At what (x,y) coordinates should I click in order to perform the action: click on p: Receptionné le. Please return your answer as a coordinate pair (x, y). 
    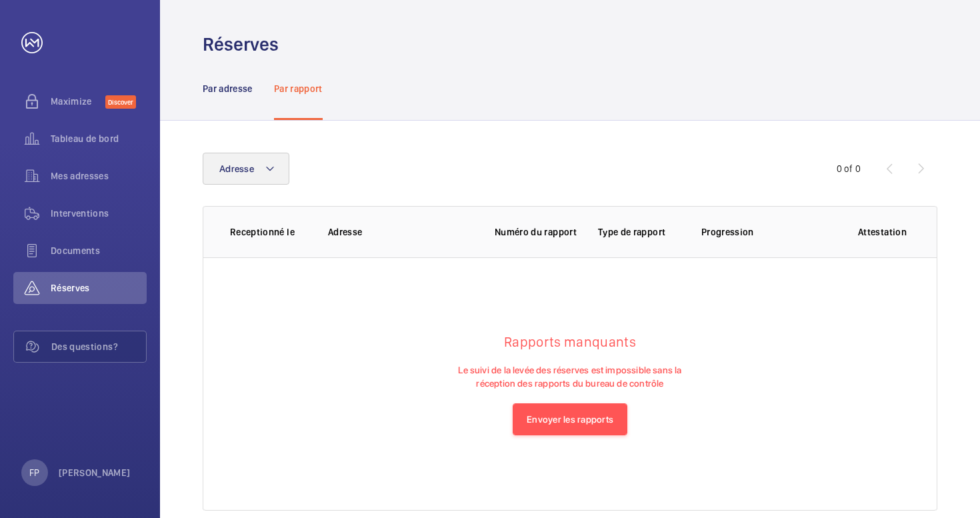
    Looking at the image, I should click on (268, 232).